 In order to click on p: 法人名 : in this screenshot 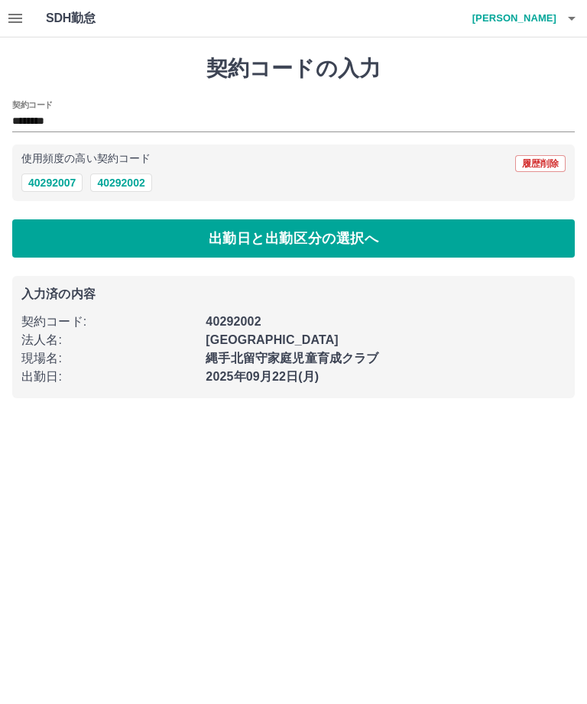, I will do `click(108, 340)`.